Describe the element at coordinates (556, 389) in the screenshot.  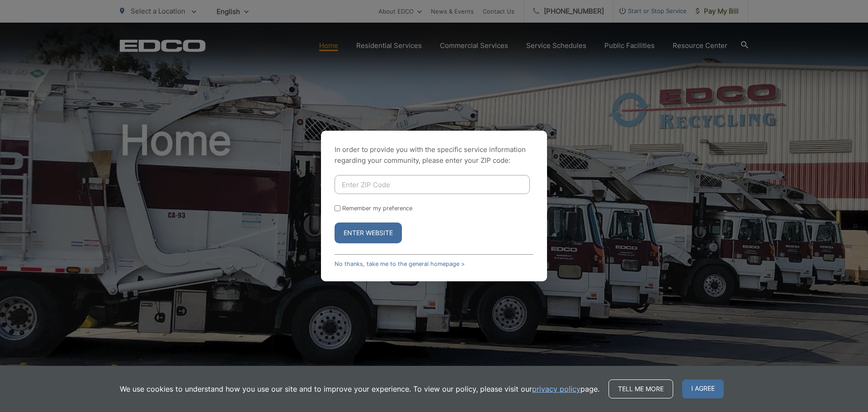
I see `a: privacy policy` at that location.